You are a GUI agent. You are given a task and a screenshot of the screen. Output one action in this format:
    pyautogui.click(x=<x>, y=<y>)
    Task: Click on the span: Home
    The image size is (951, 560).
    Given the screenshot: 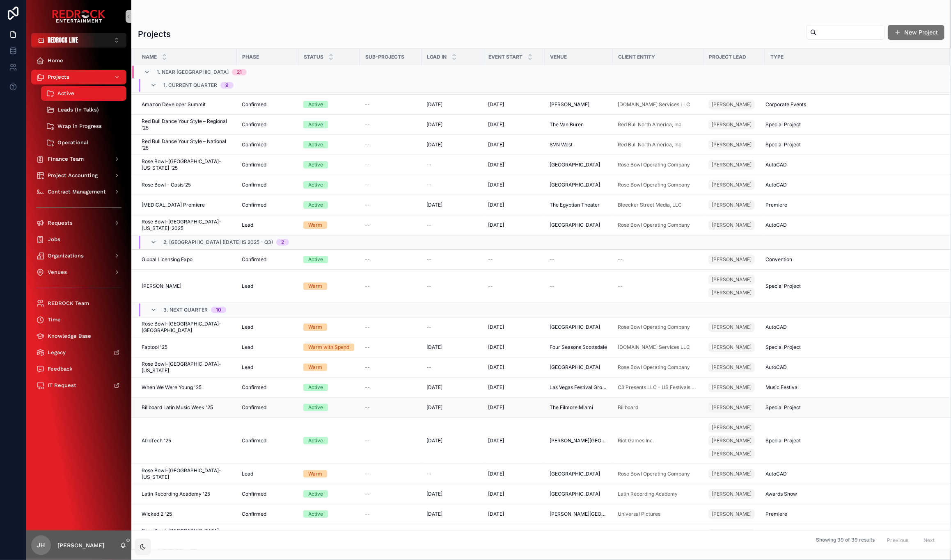 What is the action you would take?
    pyautogui.click(x=56, y=60)
    